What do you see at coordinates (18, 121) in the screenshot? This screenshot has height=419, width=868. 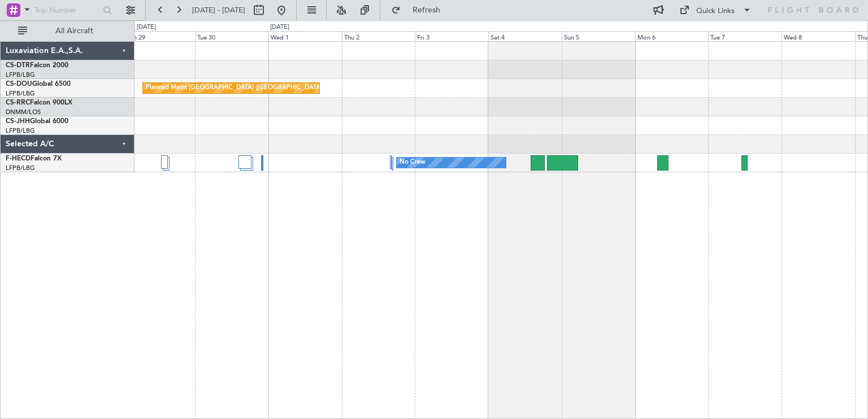 I see `span: CS-JHH` at bounding box center [18, 121].